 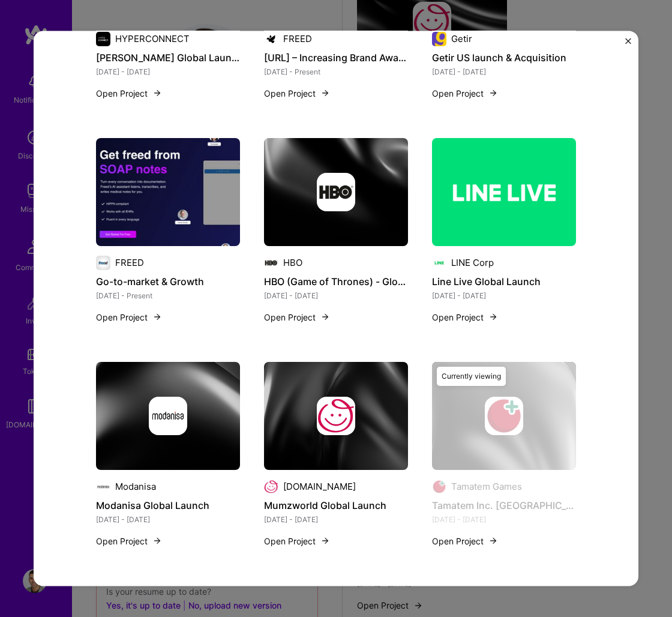 I want to click on img: Line Live Global Launch, so click(x=504, y=192).